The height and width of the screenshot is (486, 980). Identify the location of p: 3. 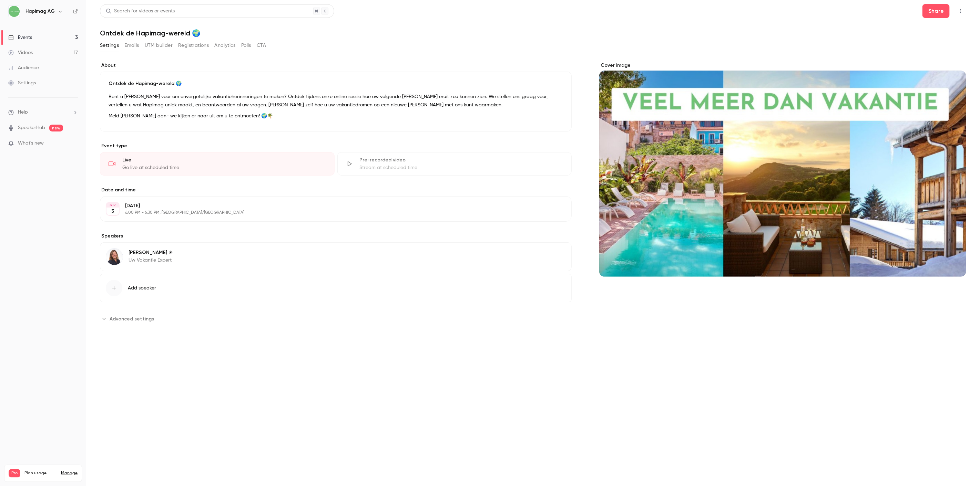
(113, 211).